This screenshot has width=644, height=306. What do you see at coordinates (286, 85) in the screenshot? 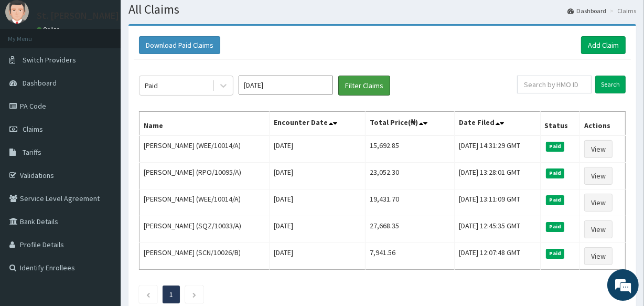
I see `input: Select Month and Year` at bounding box center [286, 85].